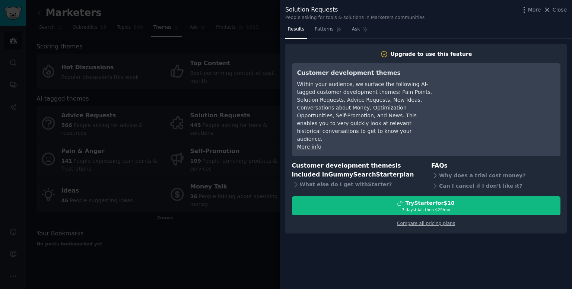  I want to click on a: Compare all pricing plans, so click(426, 223).